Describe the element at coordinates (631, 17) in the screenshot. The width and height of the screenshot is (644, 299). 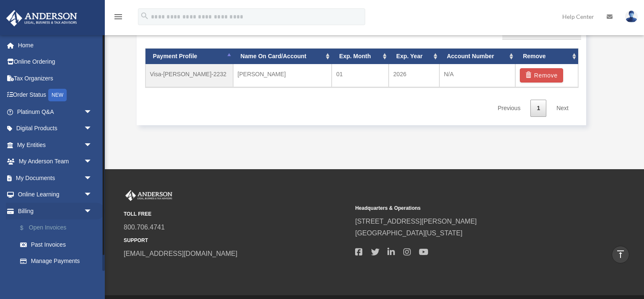
I see `img: User Pic` at that location.